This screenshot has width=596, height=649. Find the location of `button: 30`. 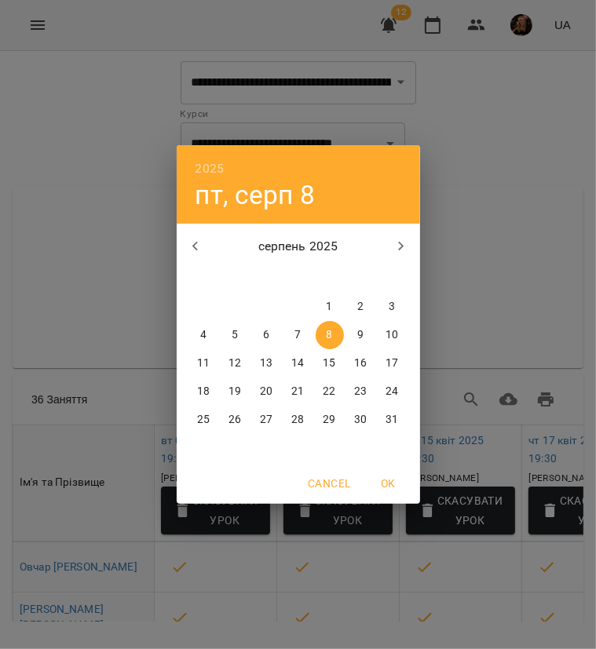

button: 30 is located at coordinates (361, 420).